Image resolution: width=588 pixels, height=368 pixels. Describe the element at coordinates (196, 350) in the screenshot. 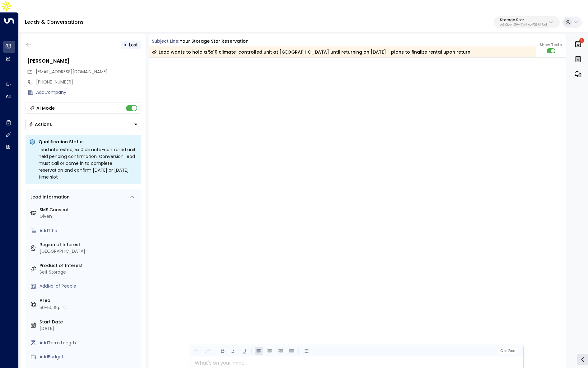

I see `button: Undo` at that location.